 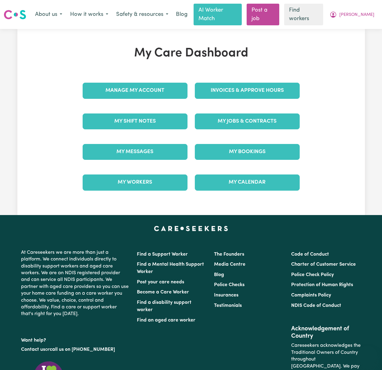 I want to click on a: My Bookings, so click(x=247, y=152).